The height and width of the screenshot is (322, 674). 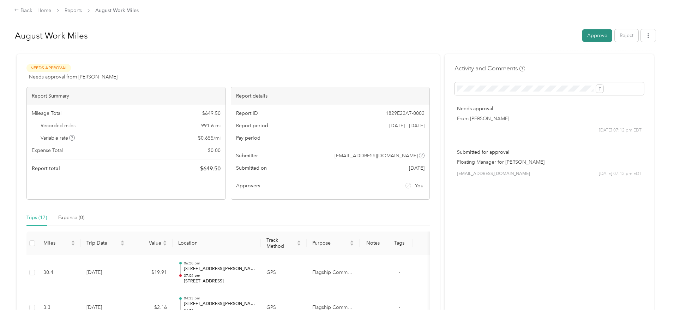 I want to click on a: Reports, so click(x=73, y=10).